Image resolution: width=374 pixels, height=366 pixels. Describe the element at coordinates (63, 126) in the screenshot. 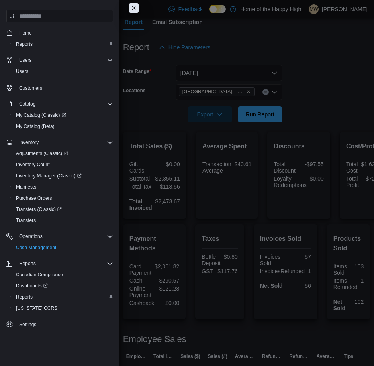

I see `button: My Catalog (Beta)` at that location.